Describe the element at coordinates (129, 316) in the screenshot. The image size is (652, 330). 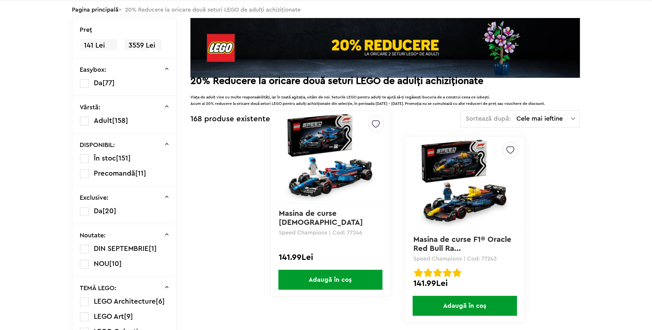
I see `span: [9]` at that location.